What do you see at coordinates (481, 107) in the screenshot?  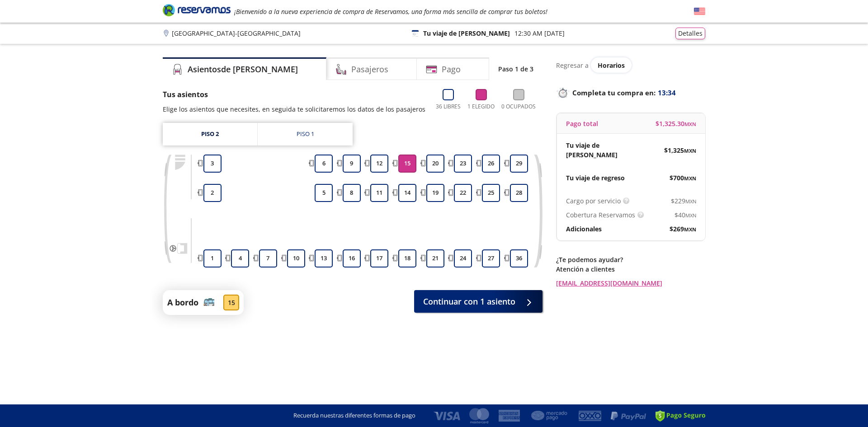 I see `p: 1 Elegido` at bounding box center [481, 107].